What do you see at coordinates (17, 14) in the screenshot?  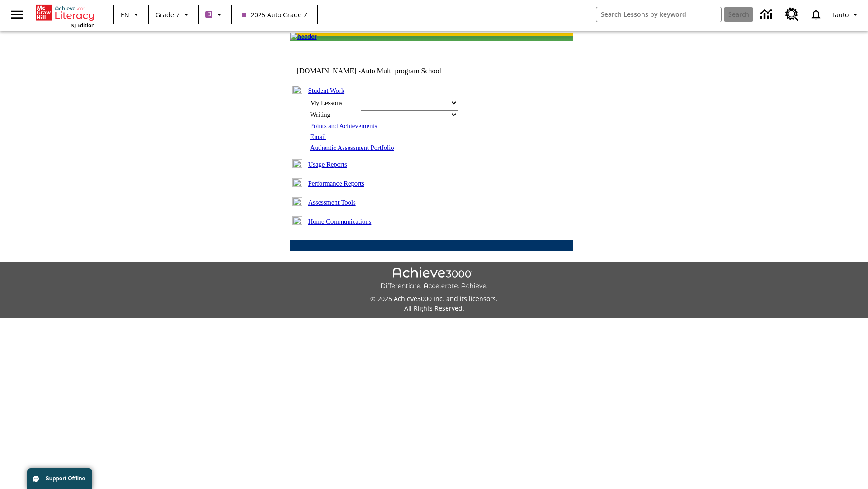 I see `button: Open side menu` at bounding box center [17, 14].